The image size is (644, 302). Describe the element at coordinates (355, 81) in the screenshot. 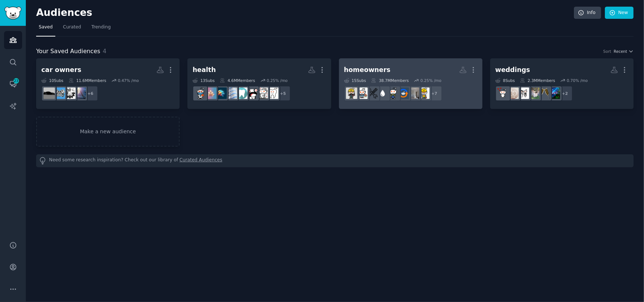

I see `div: 15 Sub s` at that location.